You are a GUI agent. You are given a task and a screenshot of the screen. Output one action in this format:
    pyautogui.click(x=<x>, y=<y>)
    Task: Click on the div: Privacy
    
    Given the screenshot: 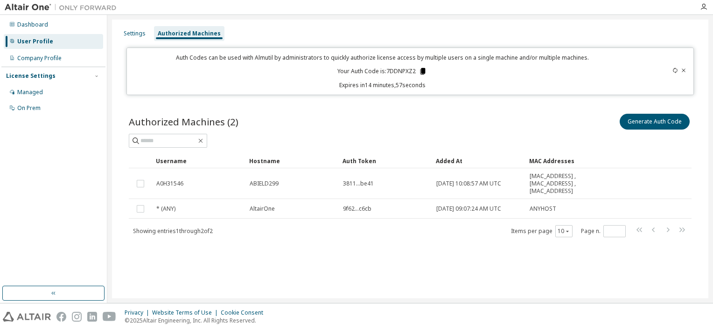 What is the action you would take?
    pyautogui.click(x=138, y=313)
    